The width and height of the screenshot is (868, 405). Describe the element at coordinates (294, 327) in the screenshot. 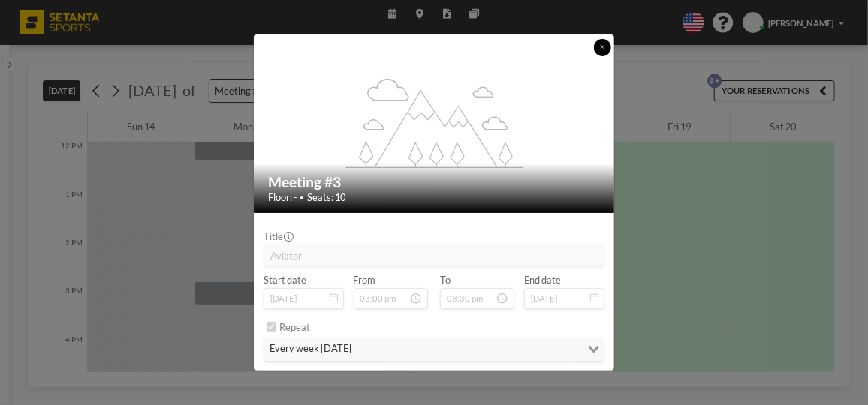

I see `label: Repeat` at that location.